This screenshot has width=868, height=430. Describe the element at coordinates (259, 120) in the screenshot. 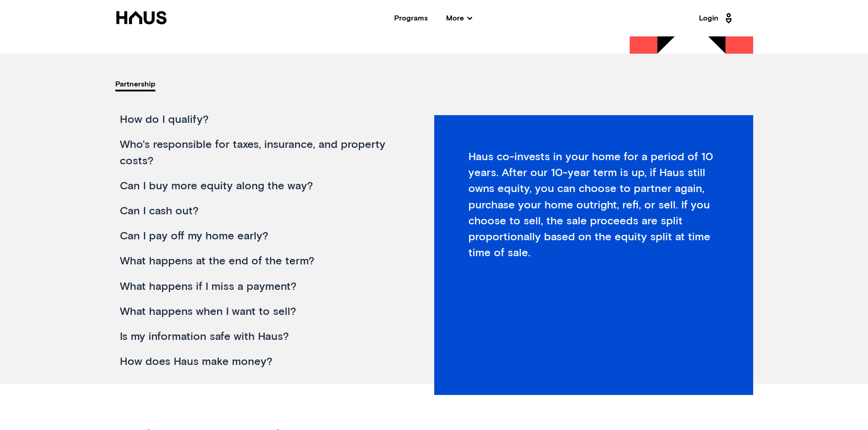

I see `div: How do I qualify?` at that location.